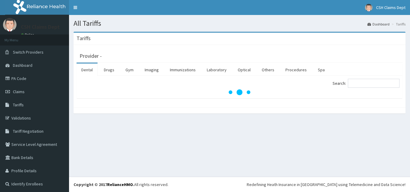 The height and width of the screenshot is (192, 410). What do you see at coordinates (91, 56) in the screenshot?
I see `h3: Provider -` at bounding box center [91, 56].